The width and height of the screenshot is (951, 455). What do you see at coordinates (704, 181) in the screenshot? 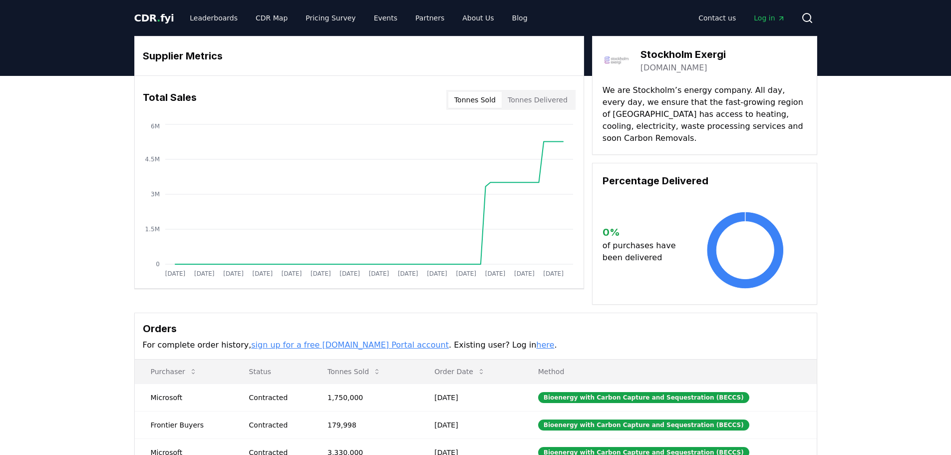
I see `h3: Percentage Delivered` at bounding box center [704, 181].